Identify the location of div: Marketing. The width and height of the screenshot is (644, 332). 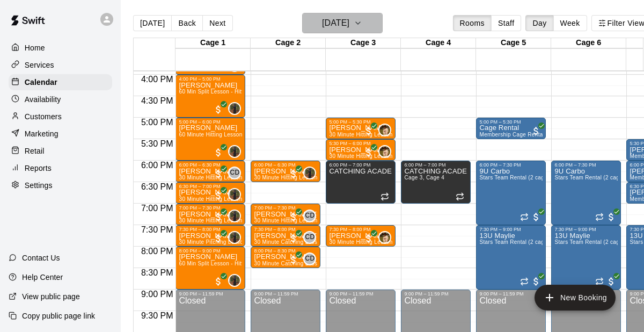
(60, 133).